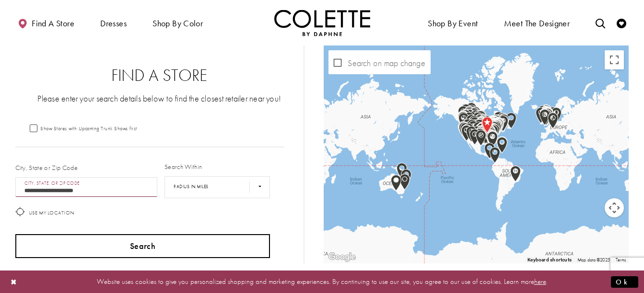 Image resolution: width=644 pixels, height=293 pixels. What do you see at coordinates (342, 257) in the screenshot?
I see `a: Open this area in Google Maps (opens a new window)` at bounding box center [342, 257].